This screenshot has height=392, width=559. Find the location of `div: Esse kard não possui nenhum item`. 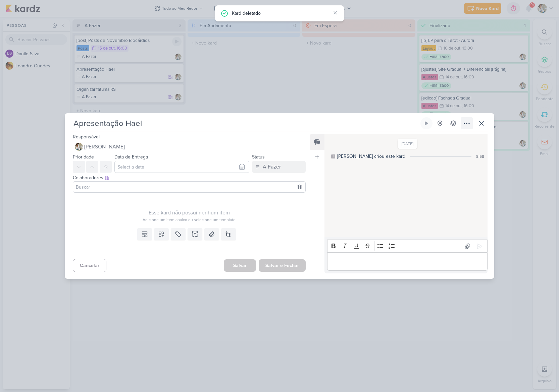

div: Esse kard não possui nenhum item is located at coordinates (189, 213).